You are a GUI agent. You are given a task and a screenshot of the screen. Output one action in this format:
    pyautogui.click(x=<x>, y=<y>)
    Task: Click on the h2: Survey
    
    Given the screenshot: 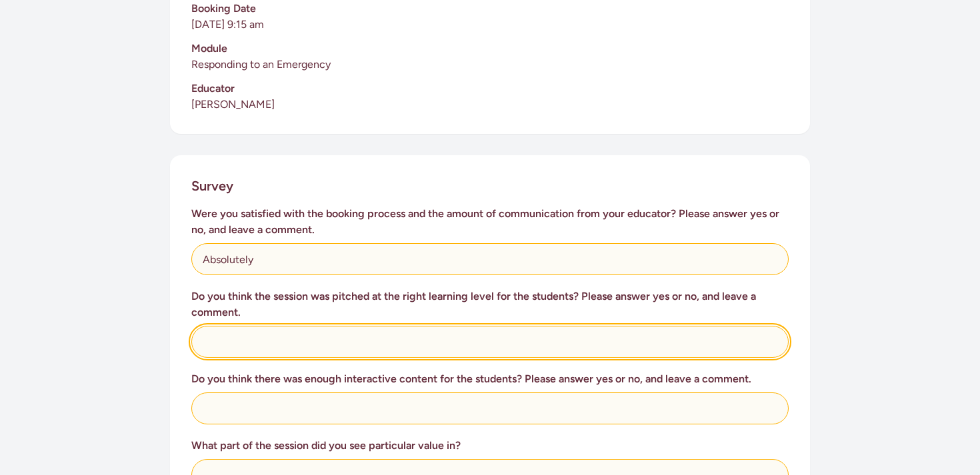 What is the action you would take?
    pyautogui.click(x=212, y=186)
    